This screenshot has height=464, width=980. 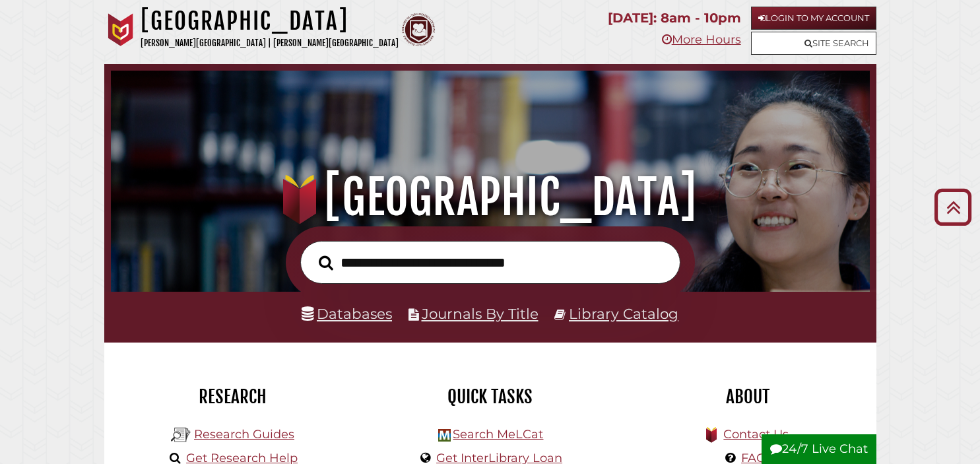 What do you see at coordinates (953, 207) in the screenshot?
I see `a: Back to Top` at bounding box center [953, 207].